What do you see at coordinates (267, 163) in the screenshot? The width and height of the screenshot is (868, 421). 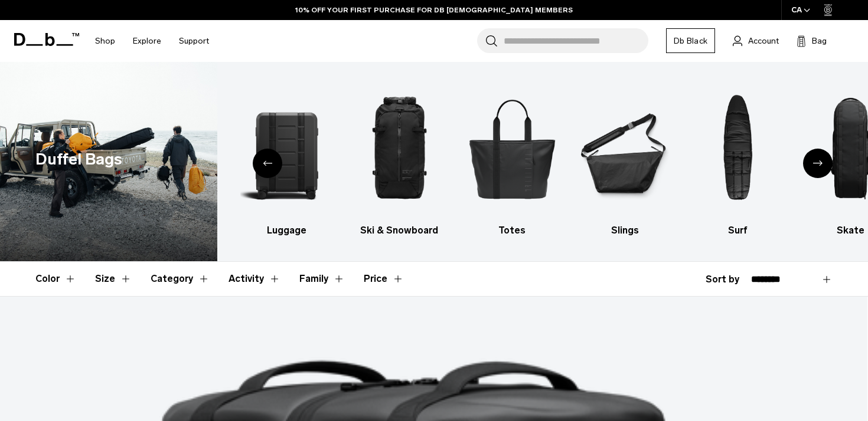 I see `div: Previous slide` at bounding box center [267, 163].